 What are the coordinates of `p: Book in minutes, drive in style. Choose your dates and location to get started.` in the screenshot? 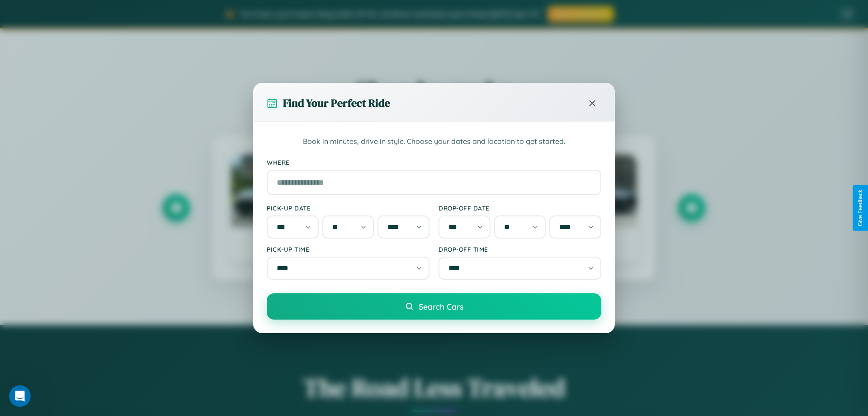 It's located at (434, 141).